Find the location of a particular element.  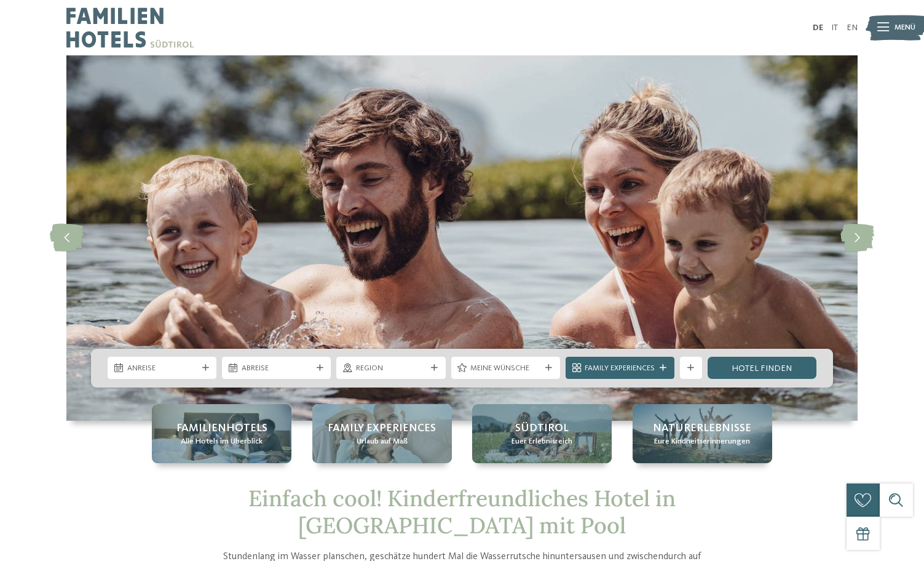

span: Alle Hotels im Überblick is located at coordinates (222, 442).